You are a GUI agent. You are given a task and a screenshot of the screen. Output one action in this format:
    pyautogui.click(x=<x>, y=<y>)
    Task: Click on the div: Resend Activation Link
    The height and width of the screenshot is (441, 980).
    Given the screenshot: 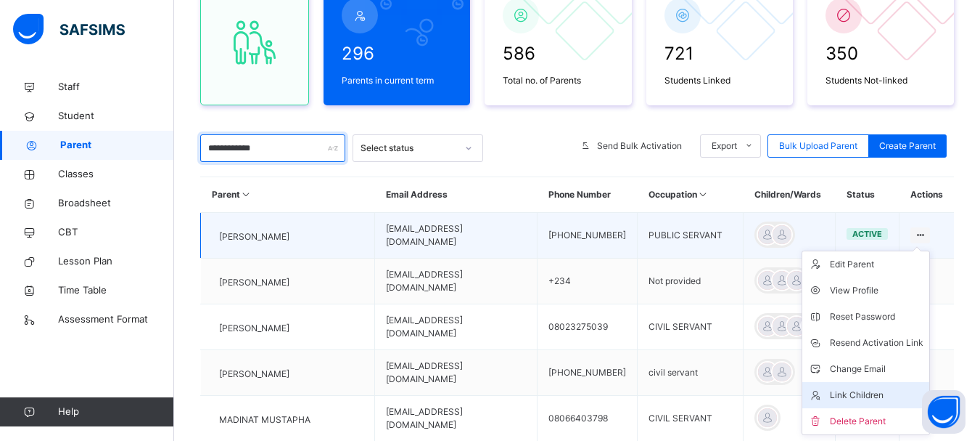 What is the action you would take?
    pyautogui.click(x=877, y=343)
    